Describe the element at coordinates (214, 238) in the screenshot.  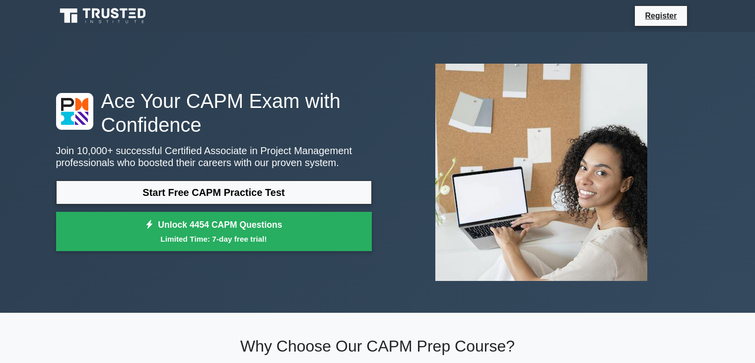
I see `small: Limited Time: 7-day free trial!` at that location.